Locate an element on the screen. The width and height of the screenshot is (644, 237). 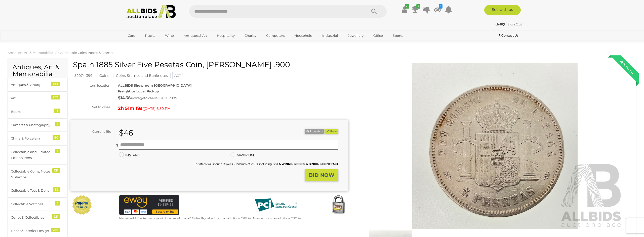
a: Collectable Toys & Dolls 52 is located at coordinates (38, 190).